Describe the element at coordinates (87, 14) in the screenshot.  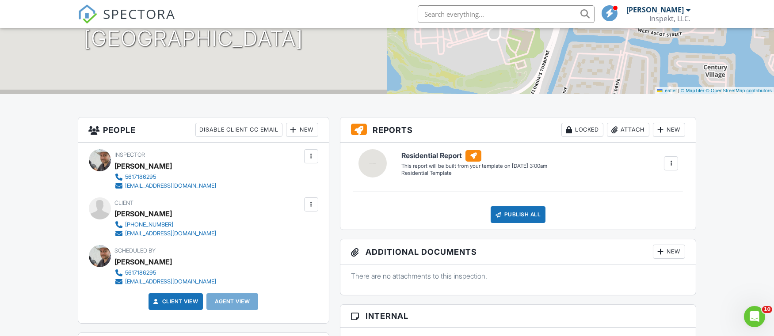
I see `img: The Best Home Inspection Software - Spectora` at that location.